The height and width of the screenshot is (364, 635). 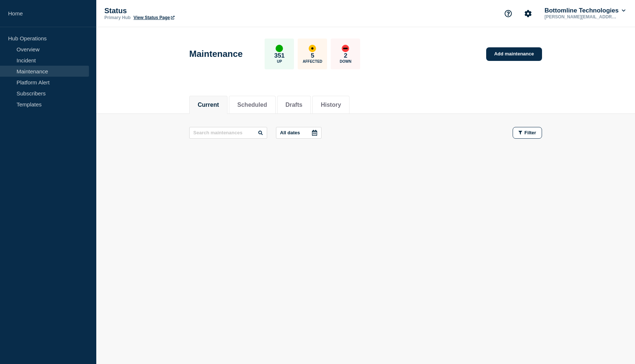 I want to click on a: Add maintenance, so click(x=514, y=54).